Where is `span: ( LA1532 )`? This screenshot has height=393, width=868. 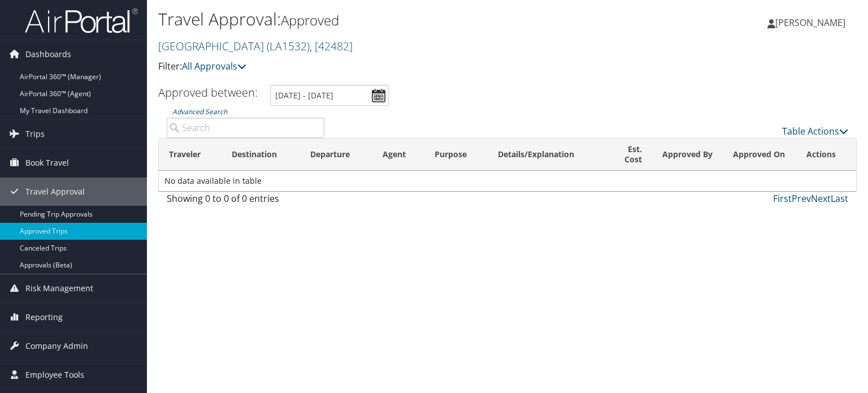
span: ( LA1532 ) is located at coordinates (288, 46).